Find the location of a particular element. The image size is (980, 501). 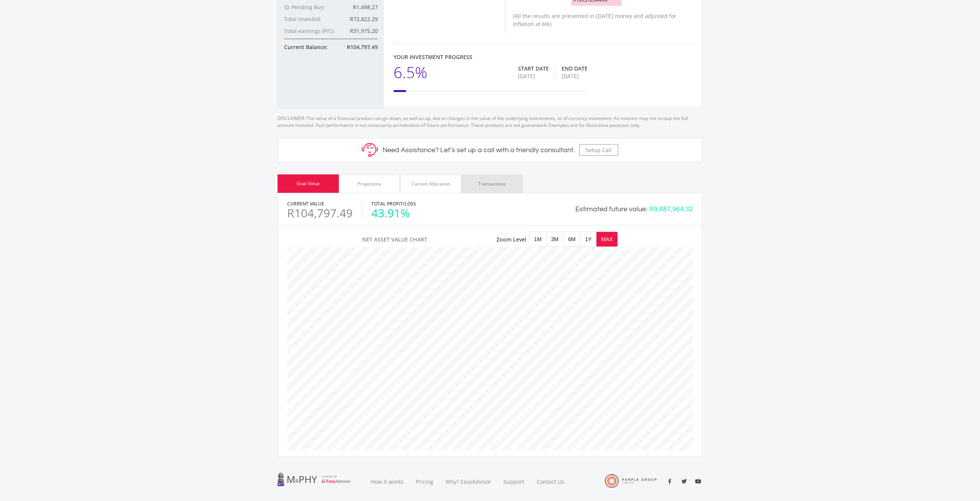

div: Your Investment Progress is located at coordinates (490, 57).